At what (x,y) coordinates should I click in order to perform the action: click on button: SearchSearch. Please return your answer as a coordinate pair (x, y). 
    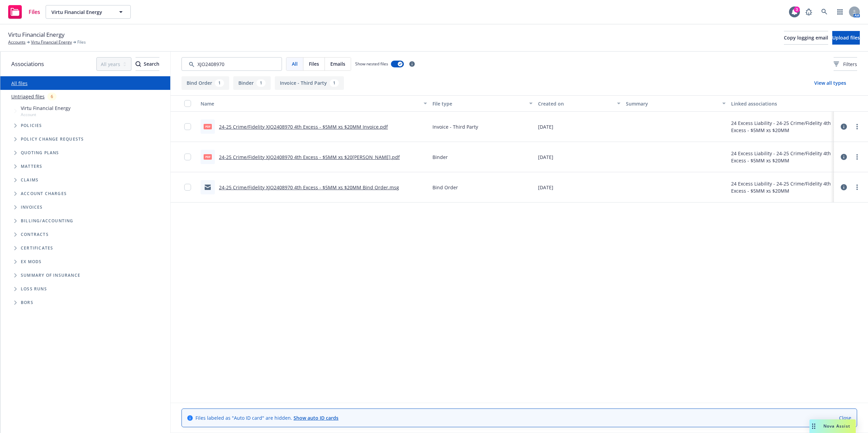
    Looking at the image, I should click on (147, 64).